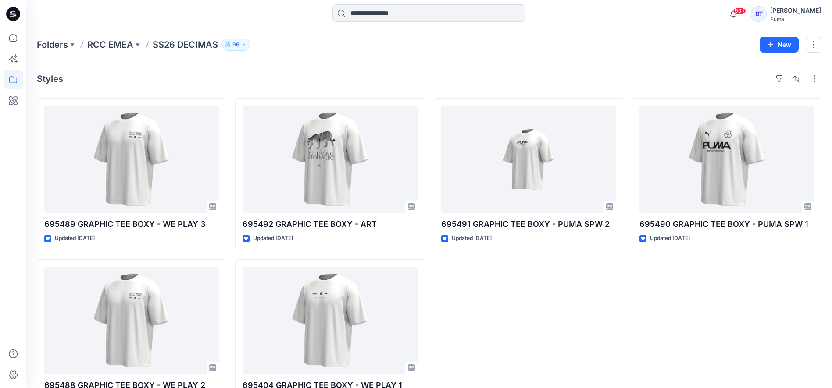 This screenshot has width=832, height=388. I want to click on p: 695489 GRAPHIC TEE BOXY - WE PLAY 3, so click(132, 224).